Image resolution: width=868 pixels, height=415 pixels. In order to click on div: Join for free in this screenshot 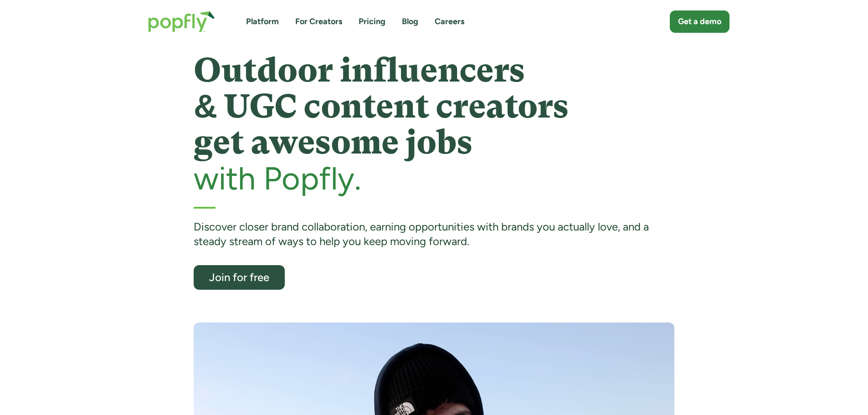, I will do `click(239, 277)`.